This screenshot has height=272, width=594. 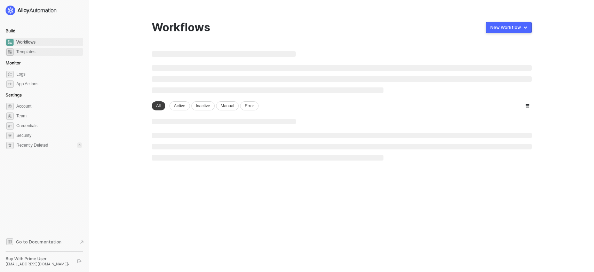 I want to click on div: Inactive, so click(x=203, y=106).